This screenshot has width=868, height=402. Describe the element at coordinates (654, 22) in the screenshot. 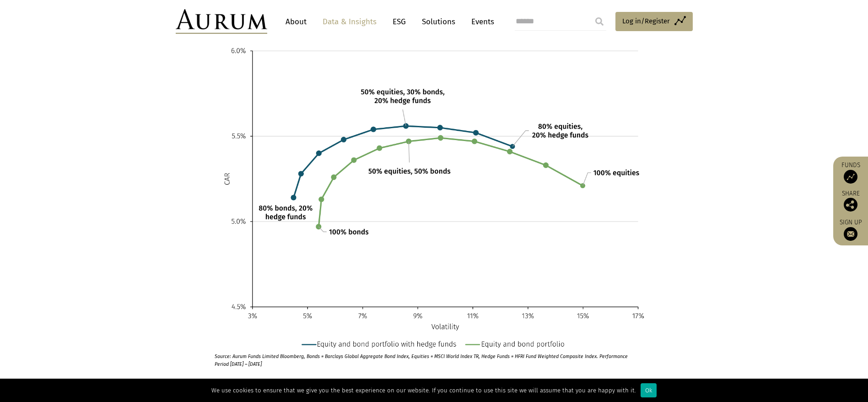

I see `a: Log in/Register` at that location.